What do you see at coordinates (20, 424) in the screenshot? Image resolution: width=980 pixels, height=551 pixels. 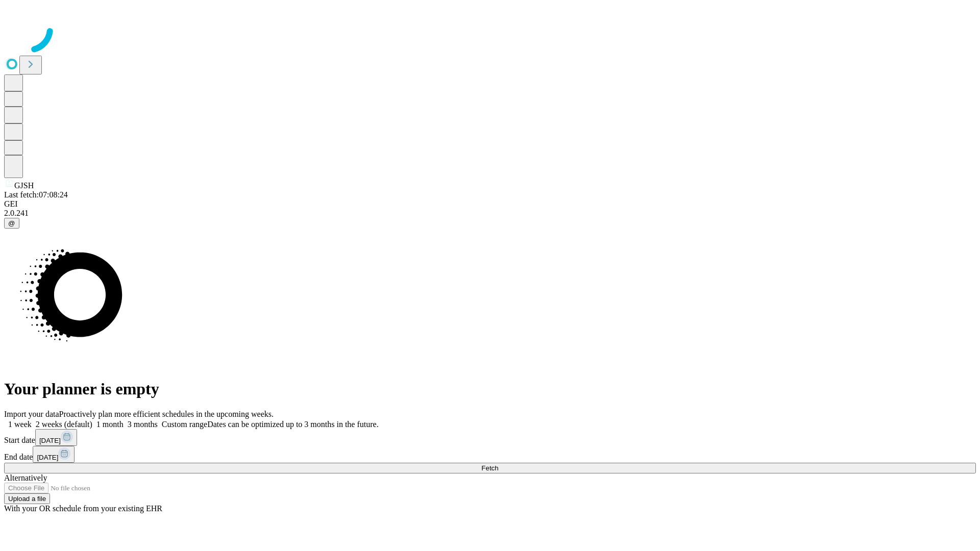 I see `span: 1 week` at bounding box center [20, 424].